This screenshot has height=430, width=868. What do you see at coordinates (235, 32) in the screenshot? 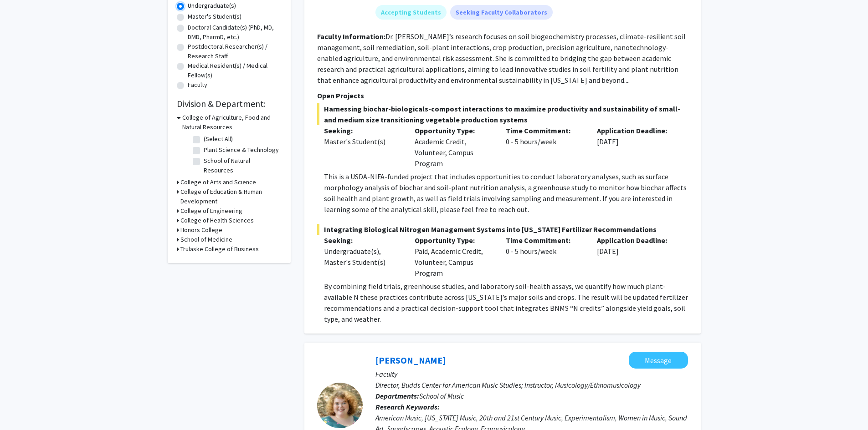
I see `label: Doctoral Candidate(s) (PhD, MD, DMD, PharmD, etc.)` at bounding box center [235, 32].